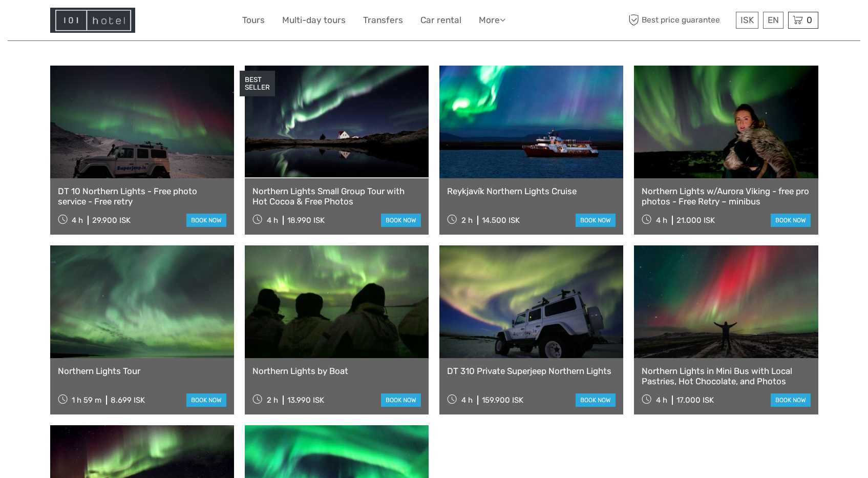  Describe the element at coordinates (726, 376) in the screenshot. I see `a: Northern Lights in Mini Bus with Local Pastries, Hot Chocolate, and Photos` at that location.